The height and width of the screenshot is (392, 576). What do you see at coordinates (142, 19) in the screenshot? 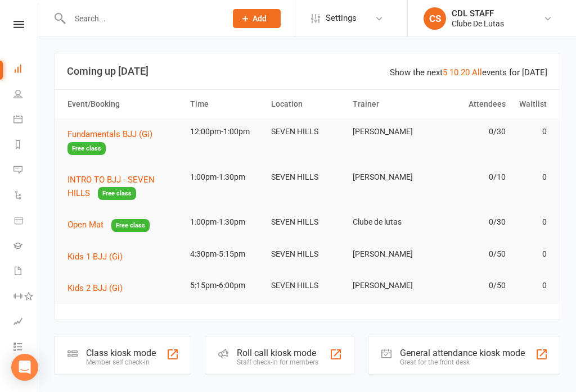
I see `input: Search...` at bounding box center [142, 19].